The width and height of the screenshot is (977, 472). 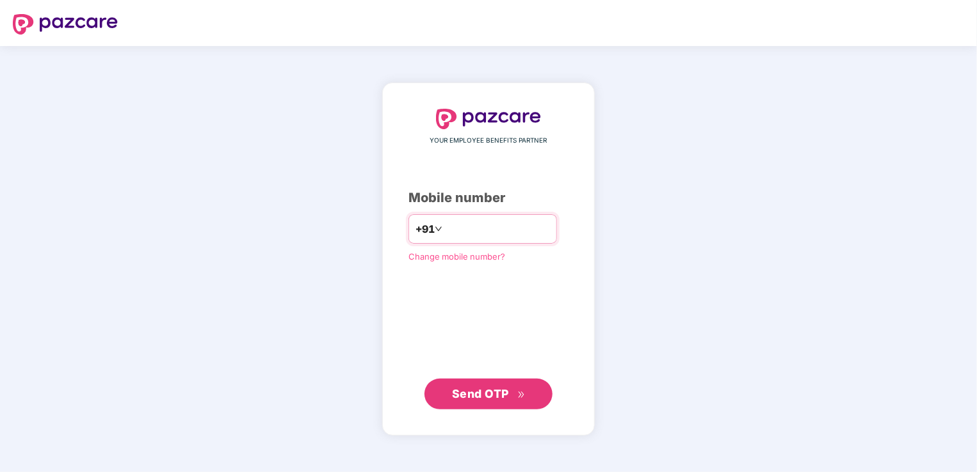 What do you see at coordinates (456, 257) in the screenshot?
I see `span: Change mobile number?` at bounding box center [456, 257].